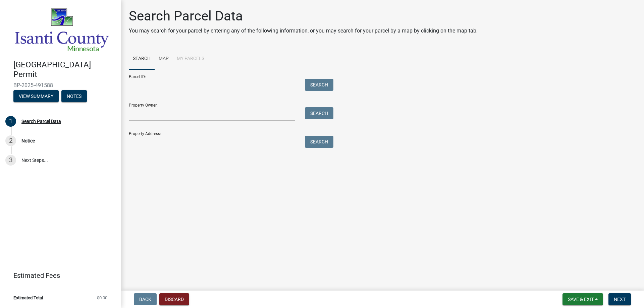 The height and width of the screenshot is (308, 644). Describe the element at coordinates (580, 300) in the screenshot. I see `span: Save & Exit` at that location.